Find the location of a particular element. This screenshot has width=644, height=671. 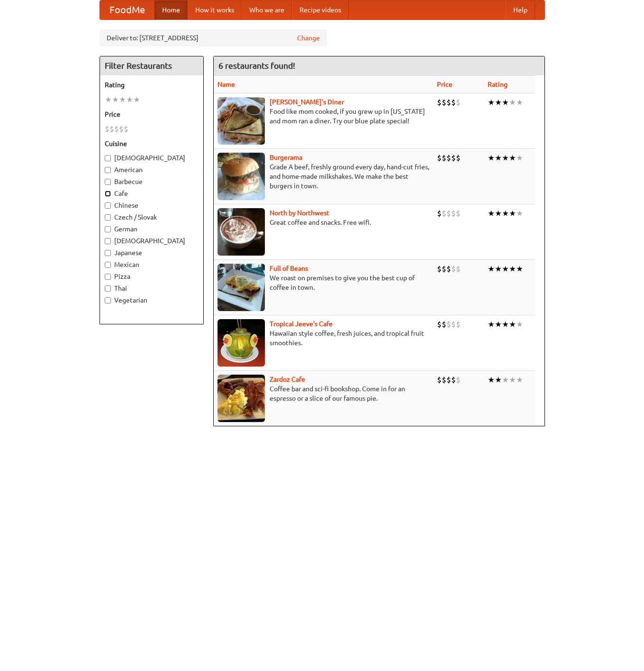

h4: Filter Restaurants is located at coordinates (152, 66).